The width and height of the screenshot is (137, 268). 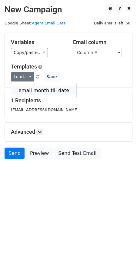 What do you see at coordinates (77, 154) in the screenshot?
I see `a: Send Test Email` at bounding box center [77, 154].